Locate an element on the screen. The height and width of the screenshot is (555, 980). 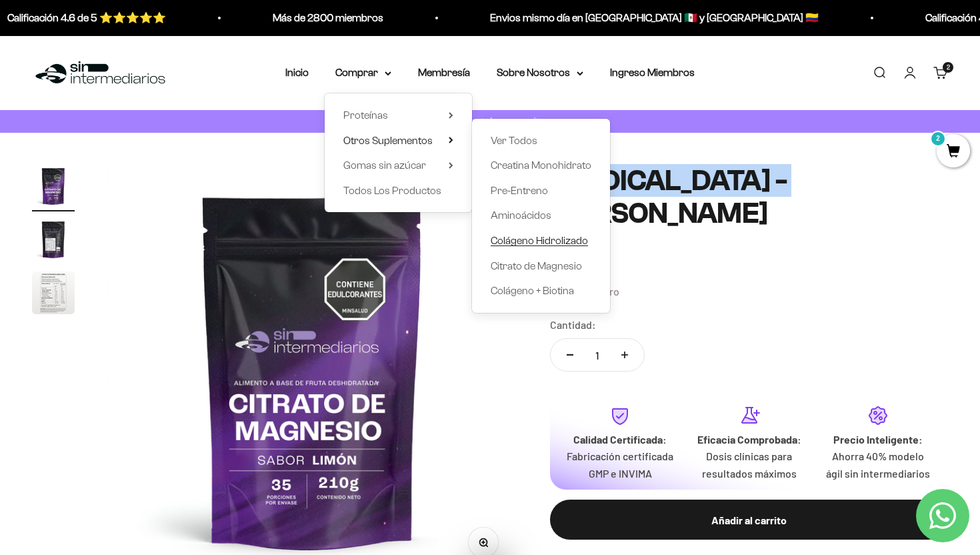
a: 2 is located at coordinates (954, 152).